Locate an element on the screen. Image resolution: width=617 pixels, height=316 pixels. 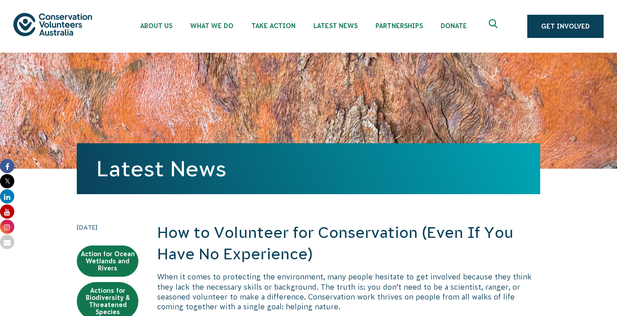
a: Get Involved is located at coordinates (565, 26).